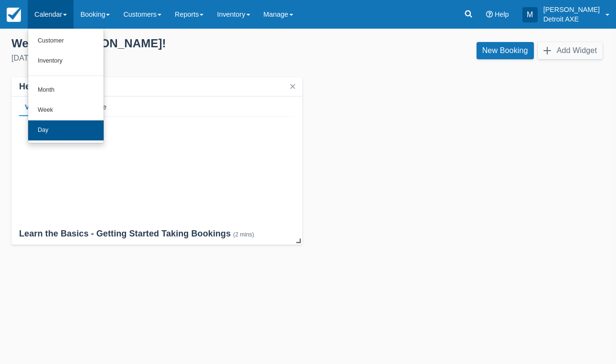 Image resolution: width=616 pixels, height=364 pixels. Describe the element at coordinates (38, 86) in the screenshot. I see `div: Helpdesk` at that location.